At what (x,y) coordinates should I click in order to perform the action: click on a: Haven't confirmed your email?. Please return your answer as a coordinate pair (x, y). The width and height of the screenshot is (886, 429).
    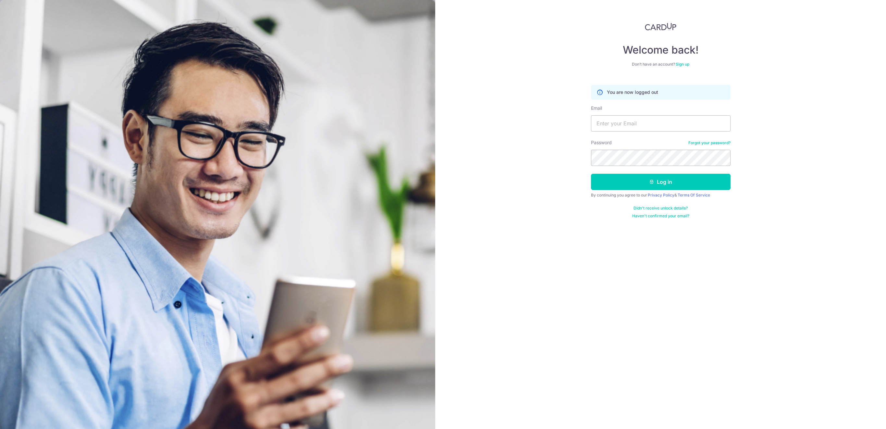
    Looking at the image, I should click on (661, 216).